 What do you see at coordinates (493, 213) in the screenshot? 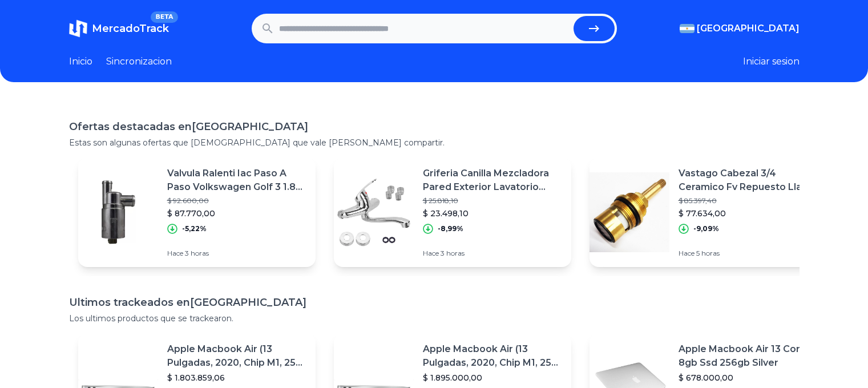
I see `p: $ 23.498,10` at bounding box center [493, 213].